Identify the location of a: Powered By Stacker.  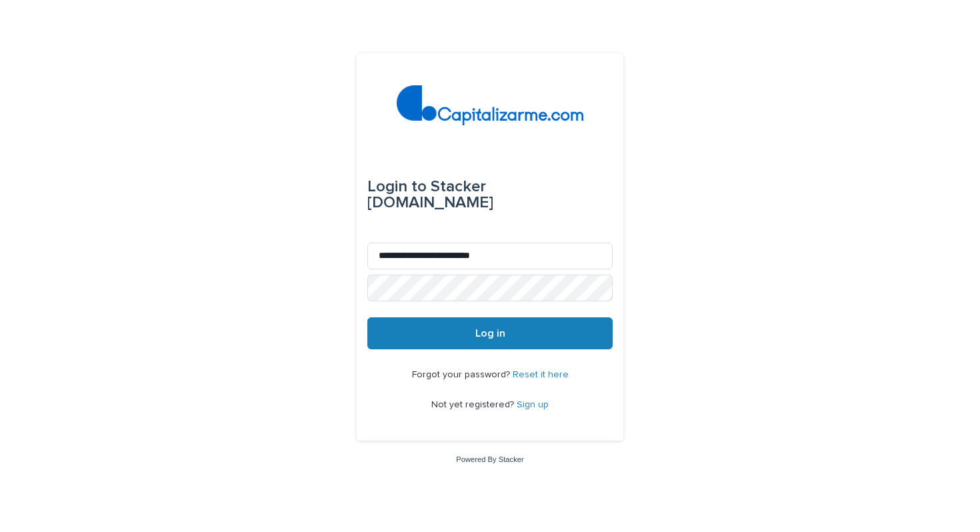
(489, 459).